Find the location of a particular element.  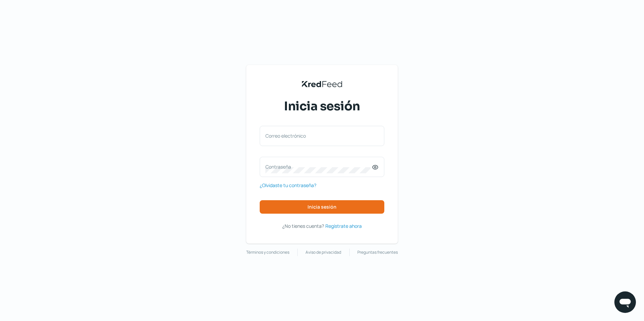

button: Inicia sesión is located at coordinates (322, 207).